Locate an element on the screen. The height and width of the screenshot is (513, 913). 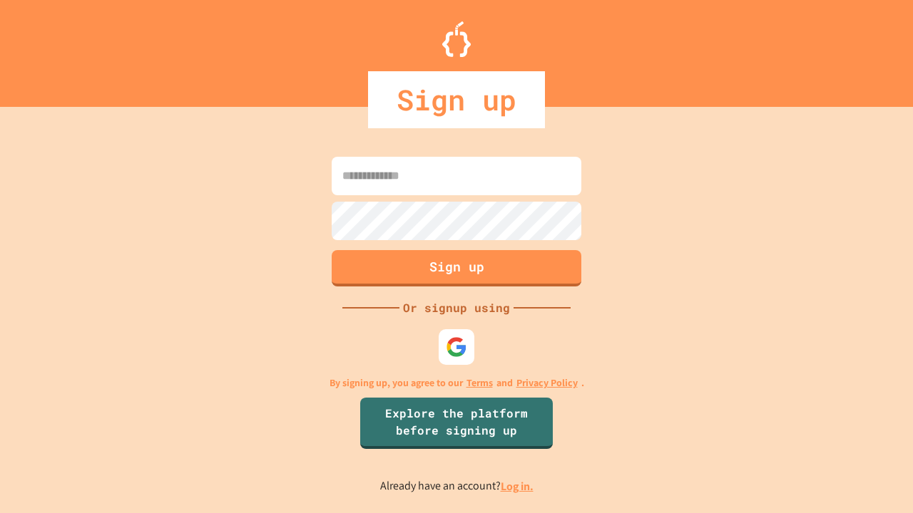
img: google-icon.svg is located at coordinates (456, 347).